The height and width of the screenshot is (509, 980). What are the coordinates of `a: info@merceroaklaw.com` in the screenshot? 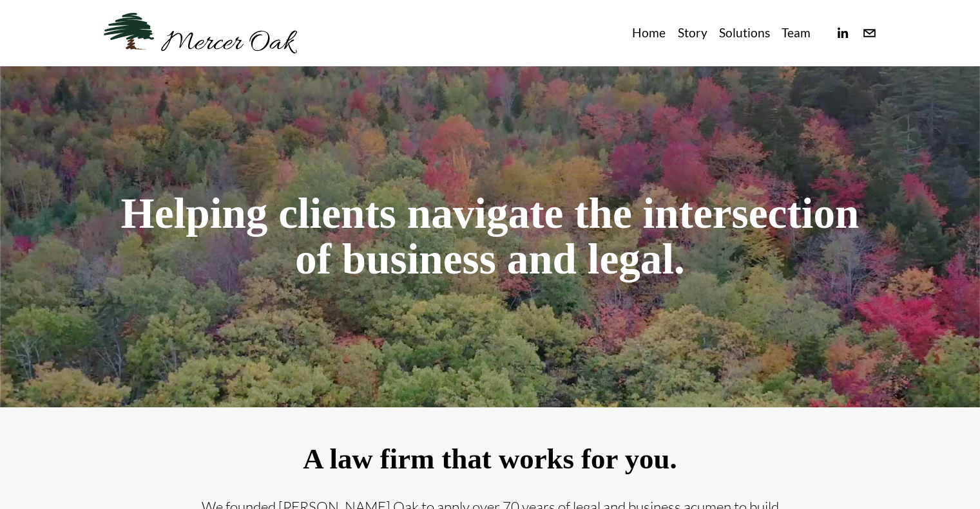 It's located at (868, 33).